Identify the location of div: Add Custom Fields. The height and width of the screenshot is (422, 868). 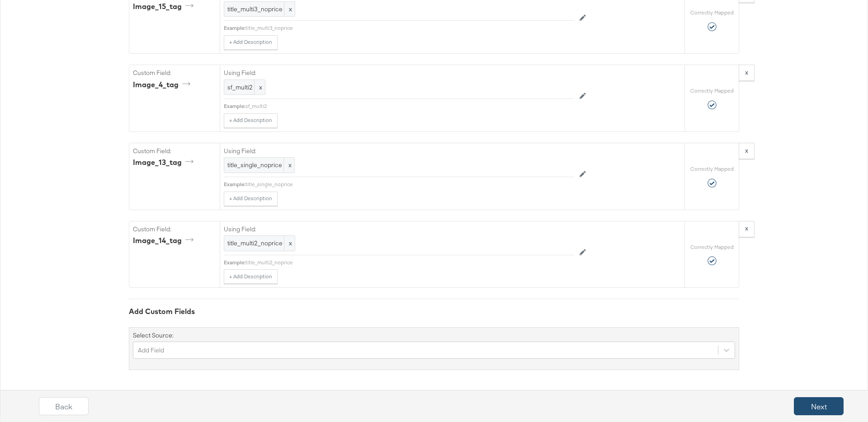
(434, 311).